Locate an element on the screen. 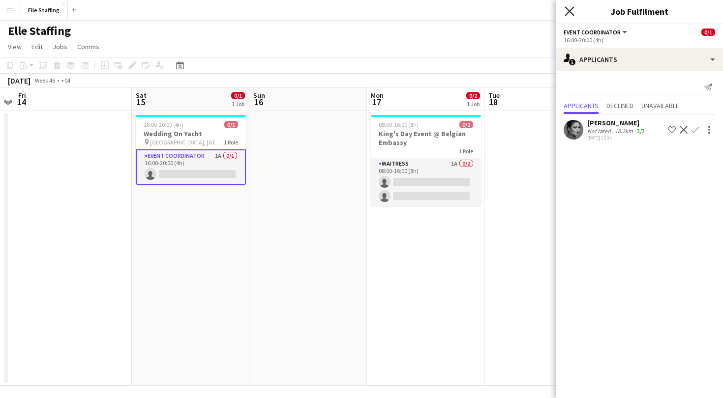 This screenshot has height=398, width=723. app-skills-label: 3/3 is located at coordinates (641, 131).